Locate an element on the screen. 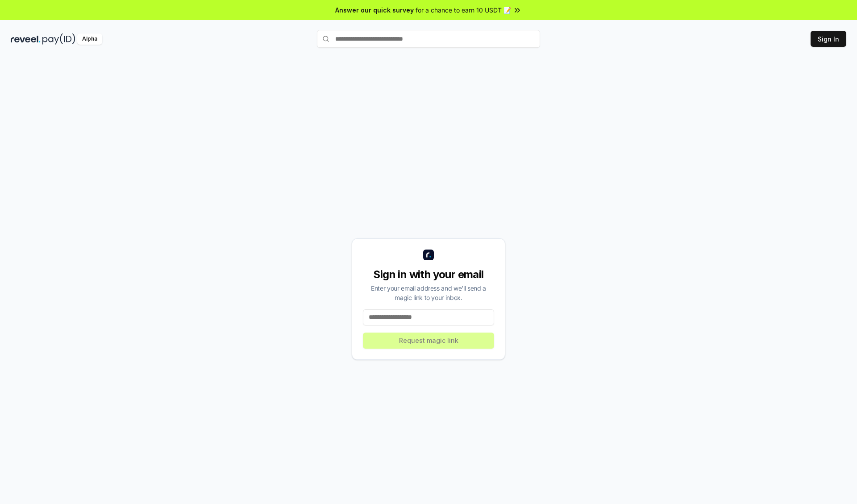 This screenshot has width=857, height=504. span: Answer our quick survey is located at coordinates (375, 10).